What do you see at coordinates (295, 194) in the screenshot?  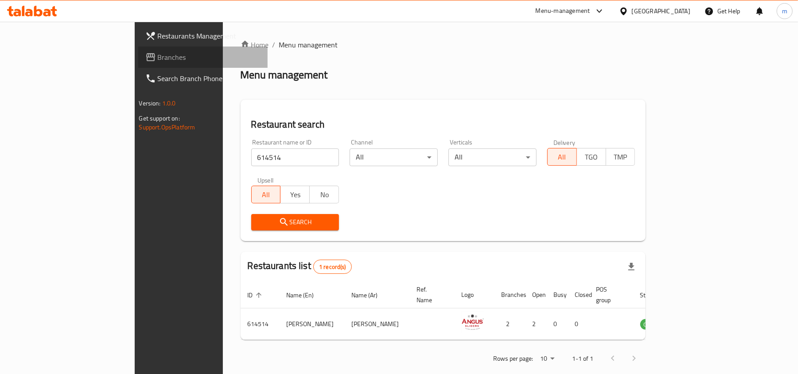 I see `button: Yes` at bounding box center [295, 194].